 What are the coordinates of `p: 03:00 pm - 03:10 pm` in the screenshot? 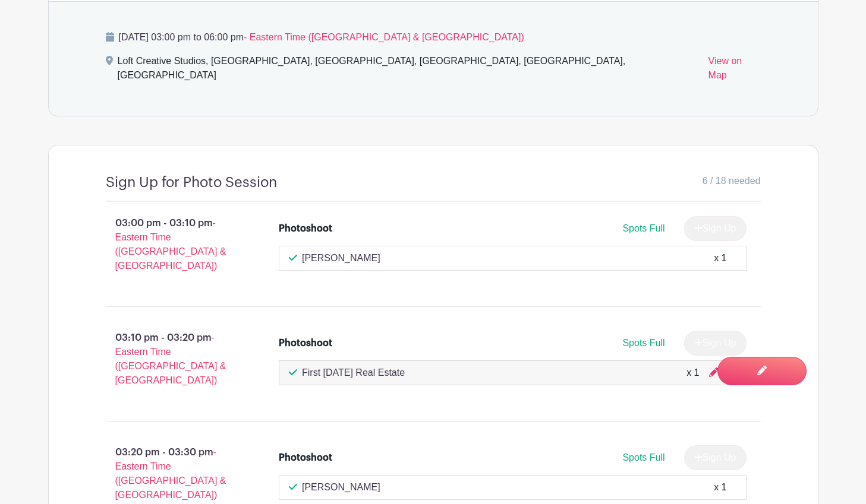 It's located at (174, 245).